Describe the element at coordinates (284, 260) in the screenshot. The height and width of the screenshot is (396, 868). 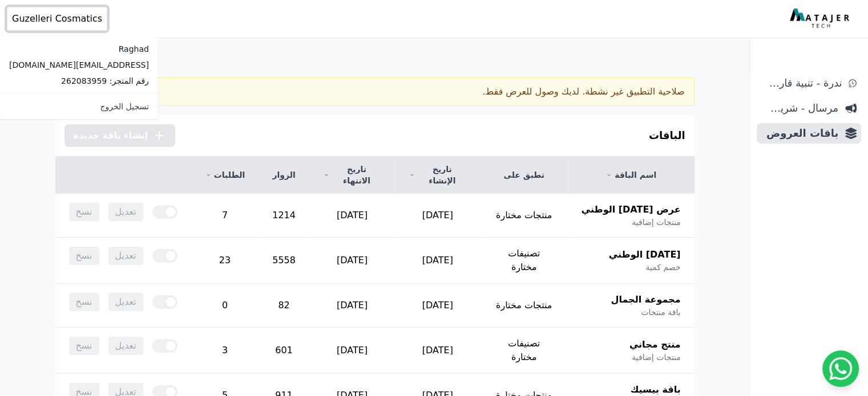
I see `td: 5558` at that location.